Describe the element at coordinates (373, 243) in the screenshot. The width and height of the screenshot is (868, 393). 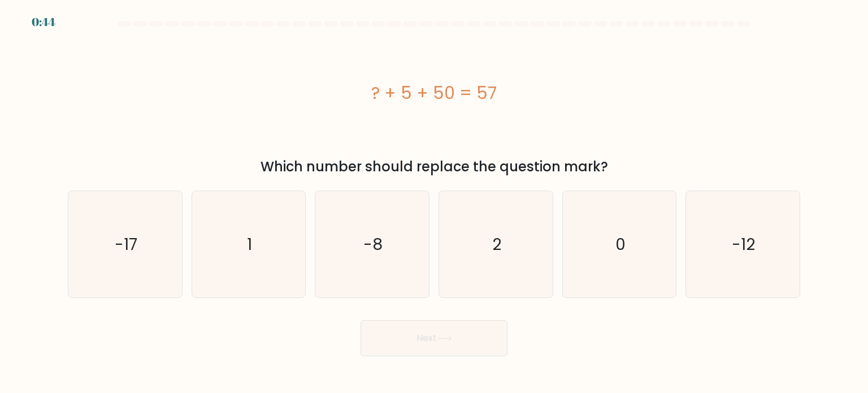
I see `text: -8` at that location.